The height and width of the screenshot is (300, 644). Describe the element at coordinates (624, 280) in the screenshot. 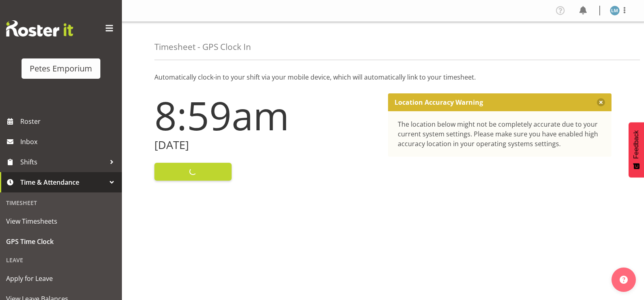

I see `img: help-xxl-2.png` at that location.